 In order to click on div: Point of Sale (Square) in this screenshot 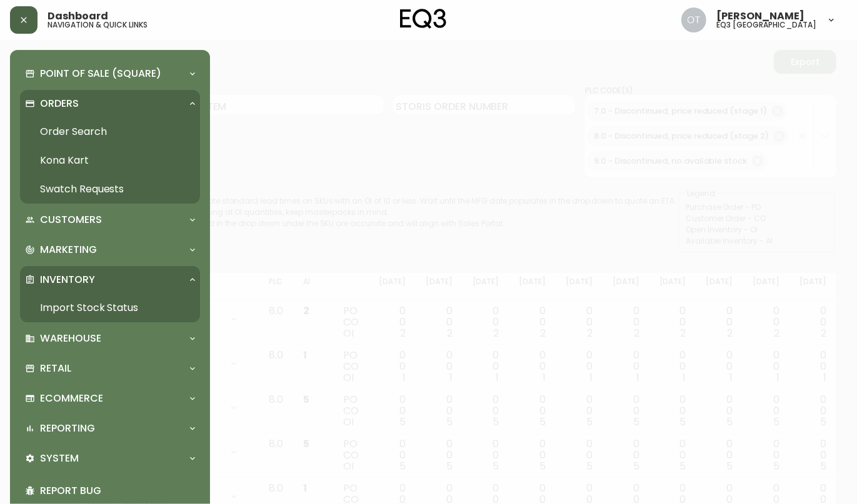, I will do `click(110, 74)`.